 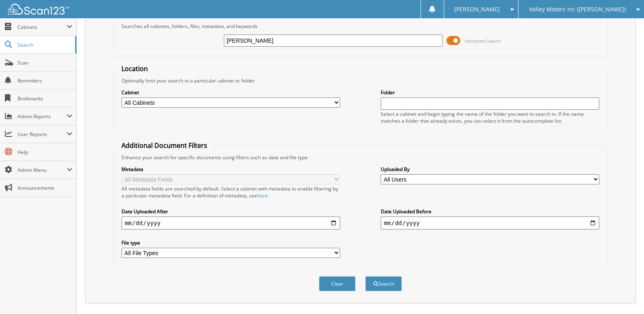 I want to click on span: User Reports, so click(x=42, y=134).